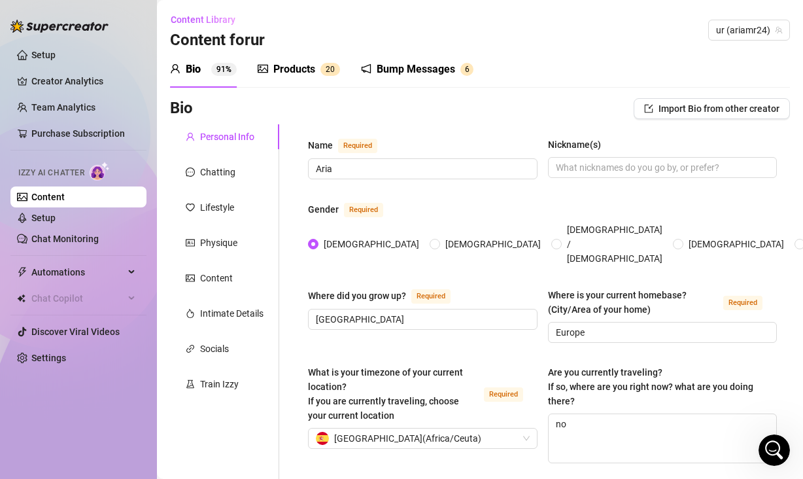 The height and width of the screenshot is (479, 803). What do you see at coordinates (80, 11) in the screenshot?
I see `h1: Giselle` at bounding box center [80, 11].